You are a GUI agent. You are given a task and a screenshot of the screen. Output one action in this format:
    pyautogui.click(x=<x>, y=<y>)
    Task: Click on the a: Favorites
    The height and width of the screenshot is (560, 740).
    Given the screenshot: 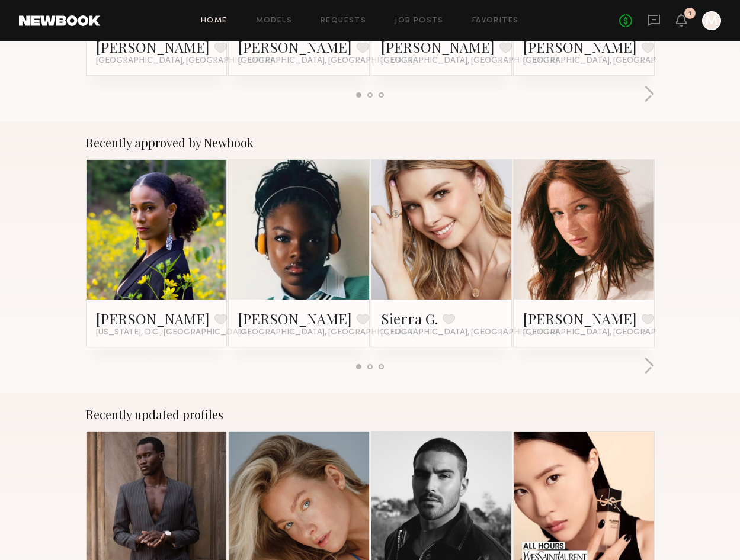 What is the action you would take?
    pyautogui.click(x=495, y=21)
    